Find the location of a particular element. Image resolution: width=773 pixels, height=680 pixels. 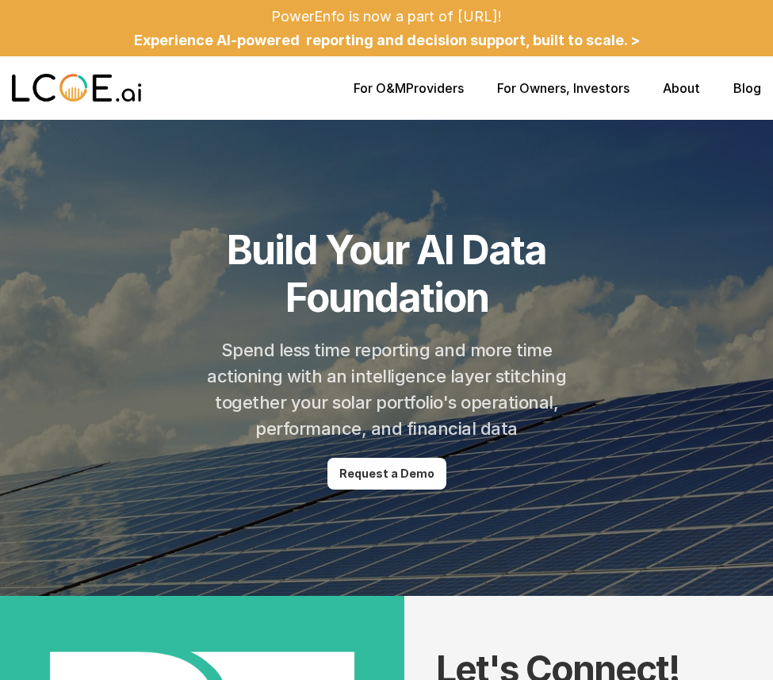

h1: Build Your AI Data Foundation is located at coordinates (386, 274).